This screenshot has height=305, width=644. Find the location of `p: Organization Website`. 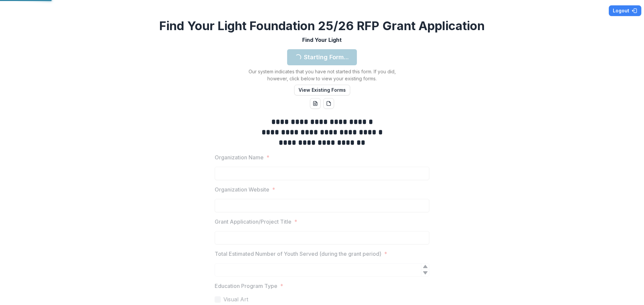

p: Organization Website is located at coordinates (242, 190).